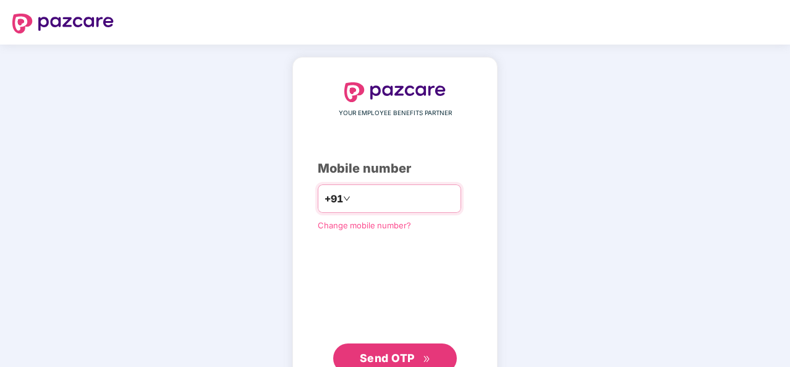  What do you see at coordinates (347, 198) in the screenshot?
I see `span: down` at bounding box center [347, 198].